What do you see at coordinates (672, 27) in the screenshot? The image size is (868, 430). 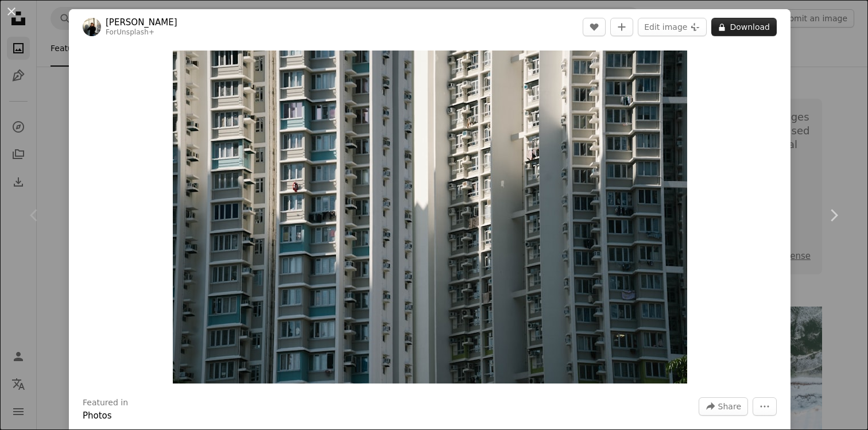 I see `button: Edit image` at bounding box center [672, 27].